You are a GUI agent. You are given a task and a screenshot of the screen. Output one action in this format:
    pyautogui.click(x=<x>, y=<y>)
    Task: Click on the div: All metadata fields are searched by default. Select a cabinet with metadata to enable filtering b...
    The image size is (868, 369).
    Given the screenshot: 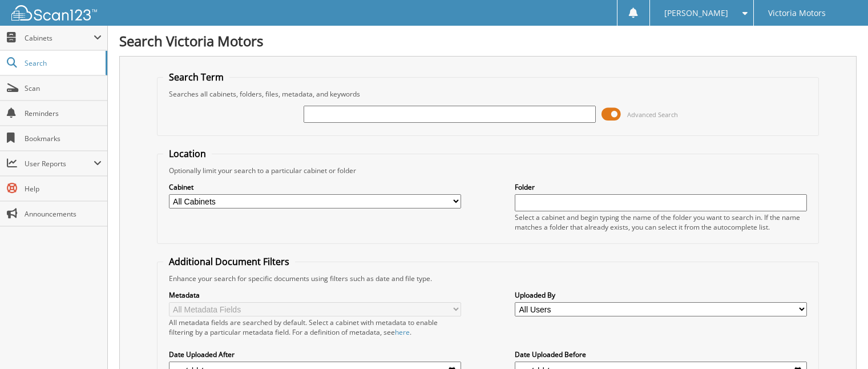 What is the action you would take?
    pyautogui.click(x=315, y=327)
    